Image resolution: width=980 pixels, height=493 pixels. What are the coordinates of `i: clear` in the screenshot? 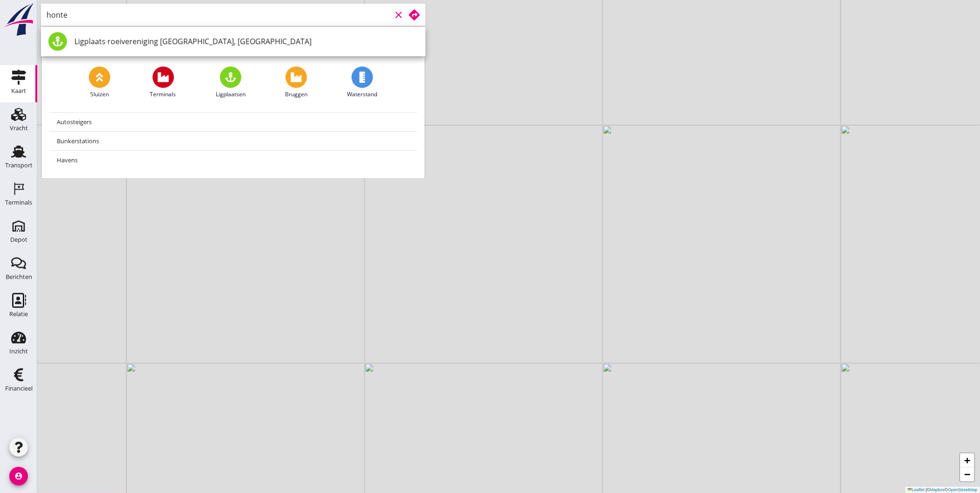 It's located at (399, 15).